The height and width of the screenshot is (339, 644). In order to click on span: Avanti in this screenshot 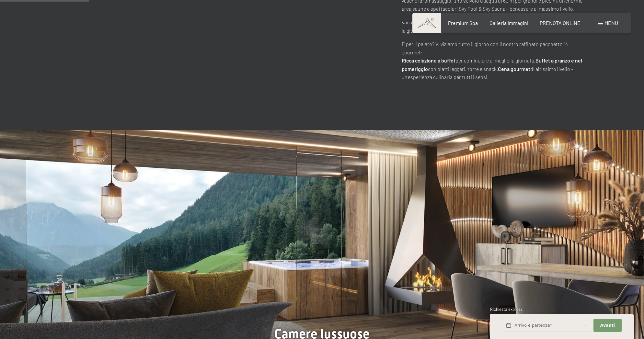, I will do `click(607, 326)`.